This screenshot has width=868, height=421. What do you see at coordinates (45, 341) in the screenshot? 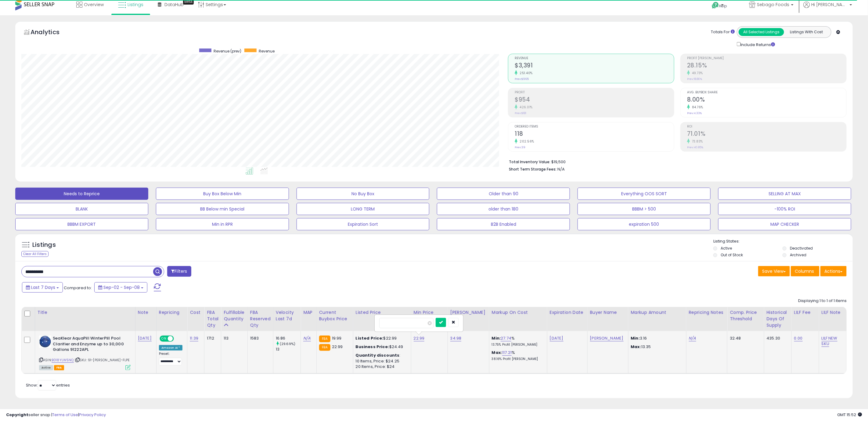
I see `img: 41QprrIJ4RL._SL40_.jpg` at bounding box center [45, 341].